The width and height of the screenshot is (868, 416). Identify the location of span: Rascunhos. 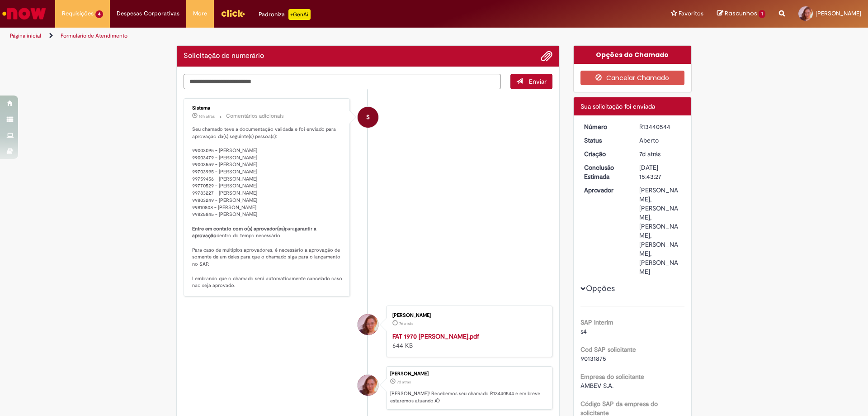
(741, 13).